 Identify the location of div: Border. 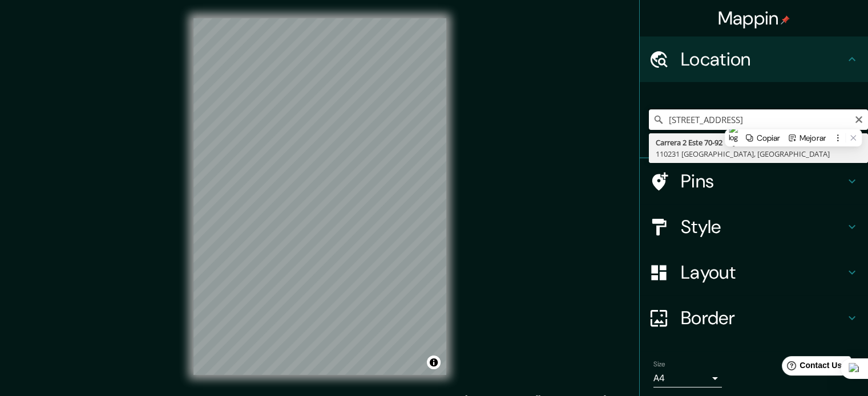
(754, 318).